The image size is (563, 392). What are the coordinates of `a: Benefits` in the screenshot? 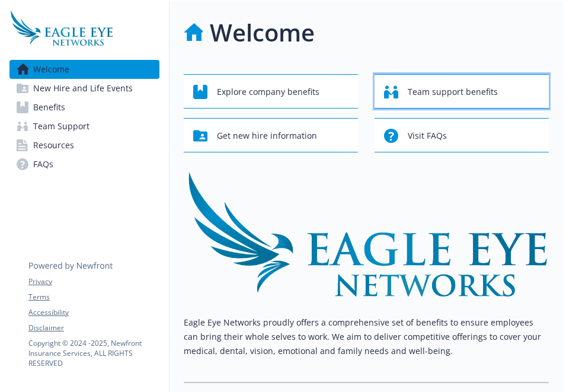 It's located at (84, 107).